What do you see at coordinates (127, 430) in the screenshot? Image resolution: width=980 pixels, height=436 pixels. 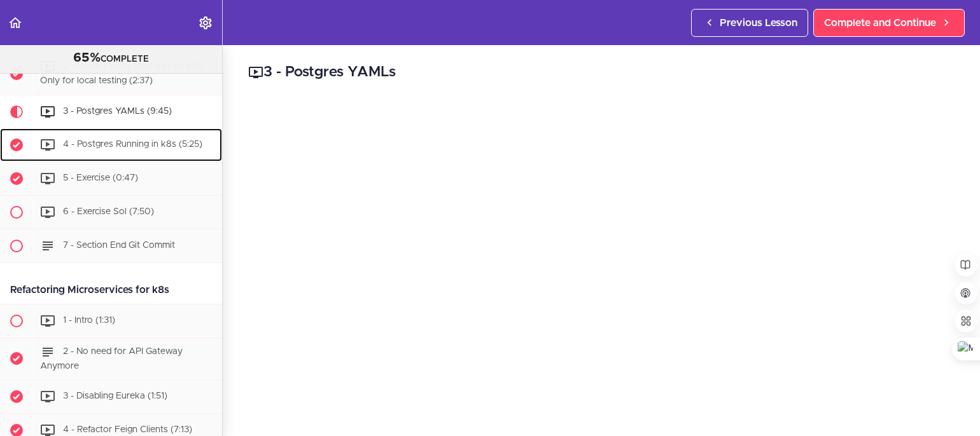 I see `span: 4 - Refactor Feign Clients (7:13)` at bounding box center [127, 430].